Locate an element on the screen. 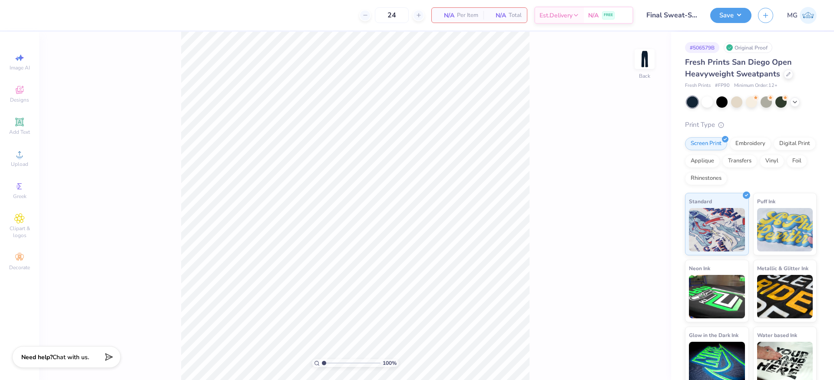 This screenshot has width=834, height=380. div: Vinyl is located at coordinates (772, 161).